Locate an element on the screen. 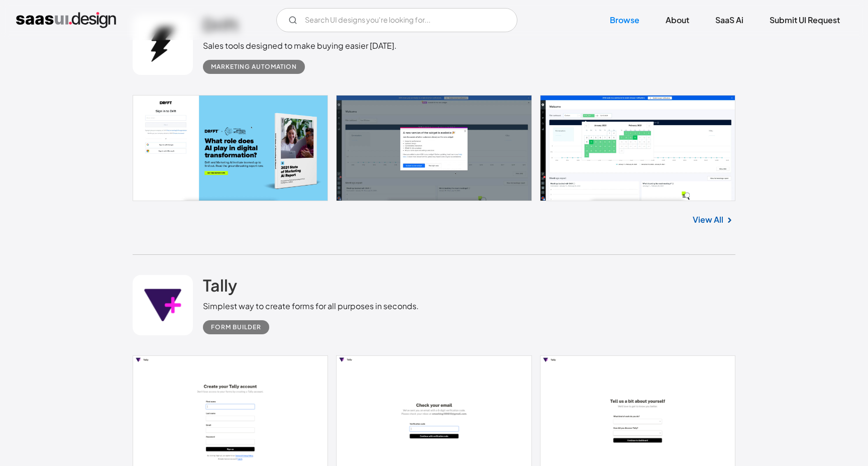  a: Submit UI Request is located at coordinates (805, 20).